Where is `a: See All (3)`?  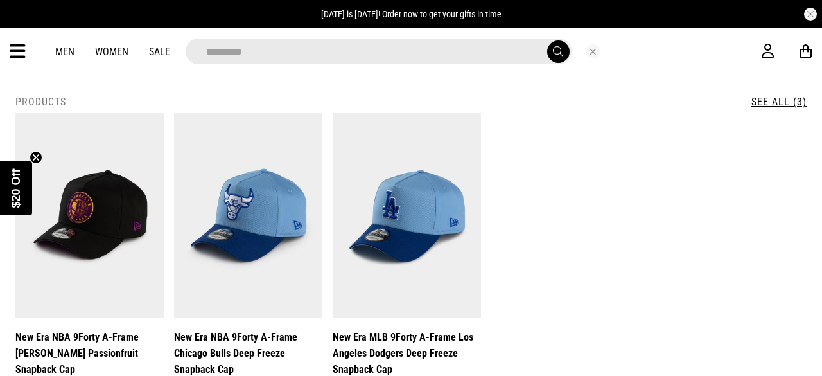 a: See All (3) is located at coordinates (779, 102).